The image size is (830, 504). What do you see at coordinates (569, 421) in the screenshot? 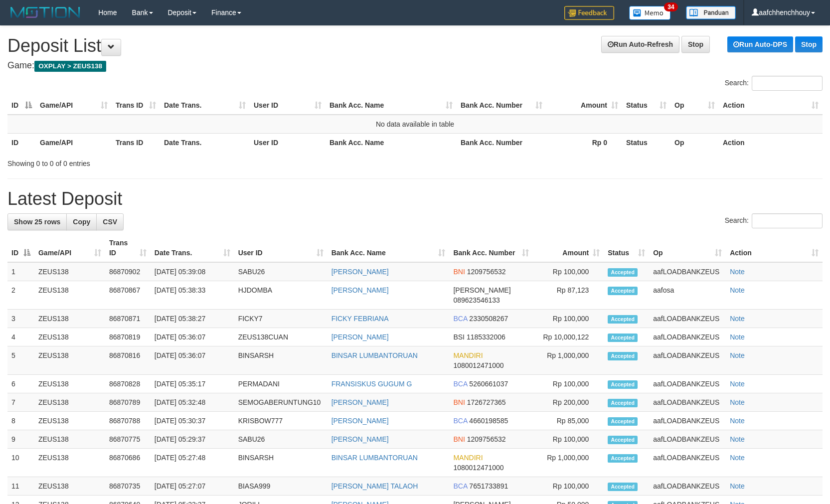
I see `td: Rp 85,000` at bounding box center [569, 421].